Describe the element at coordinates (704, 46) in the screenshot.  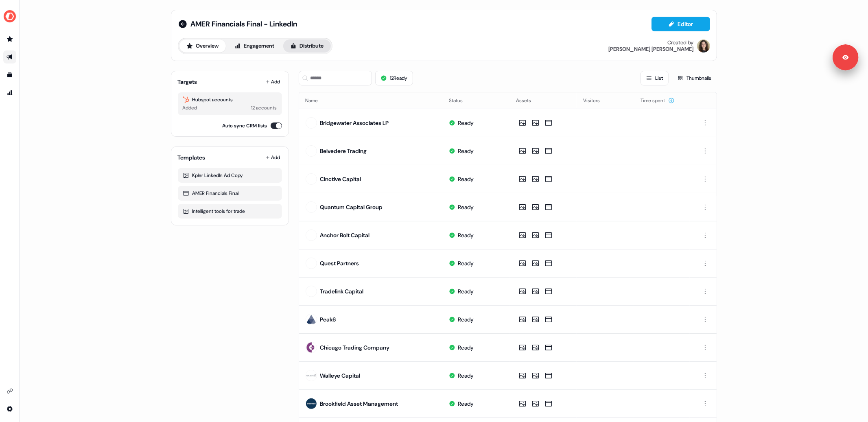
I see `img: Alexandra` at that location.